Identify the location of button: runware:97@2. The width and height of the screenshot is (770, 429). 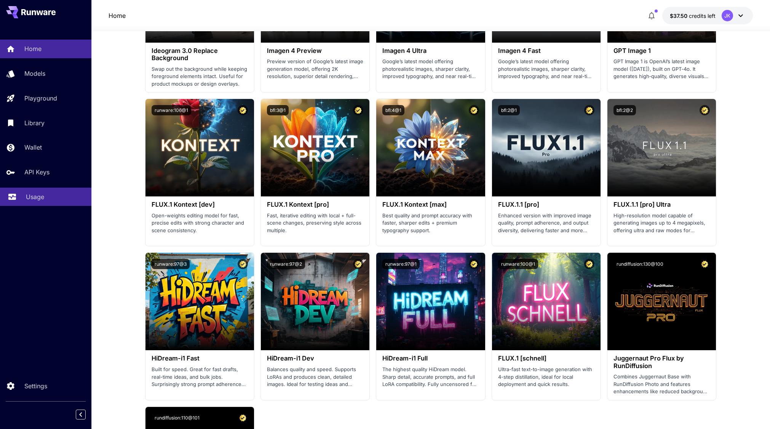
(286, 264).